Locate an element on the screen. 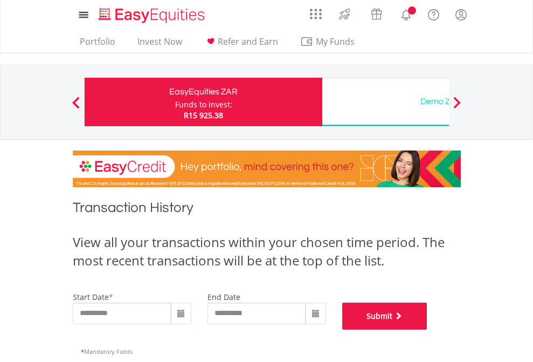 The image size is (533, 362). img: grid-menu-icon.svg is located at coordinates (316, 14).